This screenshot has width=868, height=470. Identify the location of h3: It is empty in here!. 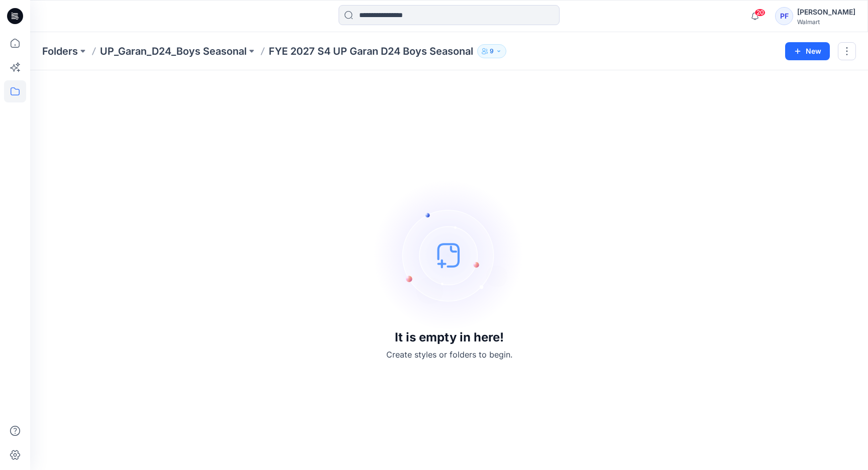
(449, 338).